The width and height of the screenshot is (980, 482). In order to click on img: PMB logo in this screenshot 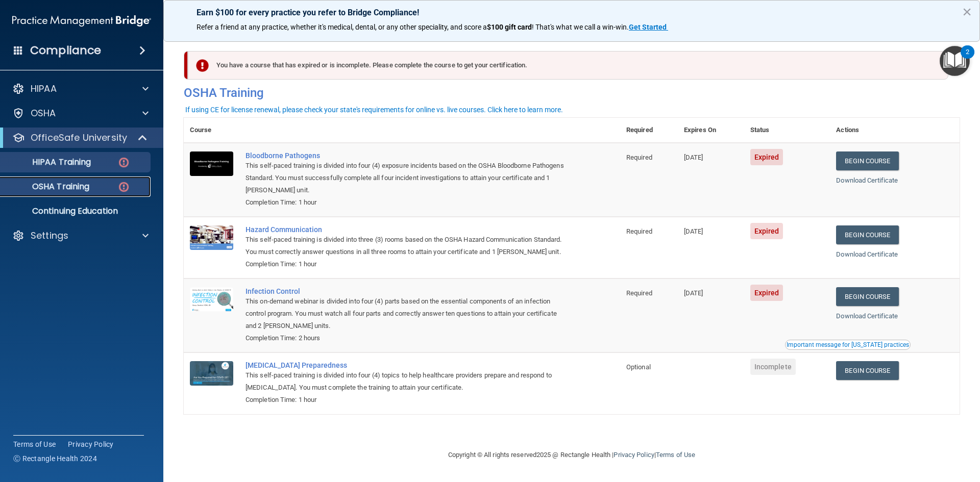, I will do `click(82, 21)`.